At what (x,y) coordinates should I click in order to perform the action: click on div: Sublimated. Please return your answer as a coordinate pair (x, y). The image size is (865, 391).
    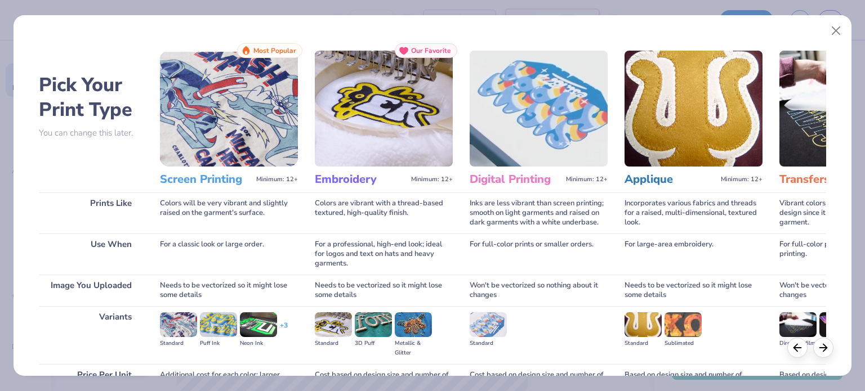
    Looking at the image, I should click on (683, 343).